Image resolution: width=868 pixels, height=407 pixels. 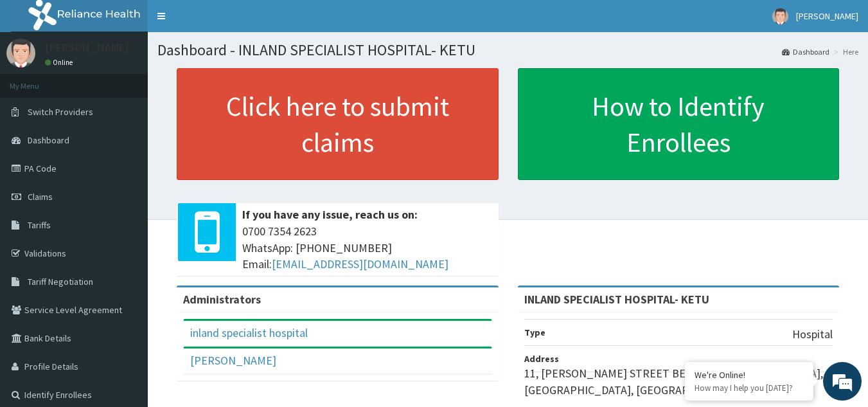 I want to click on strong: INLAND SPECIALIST HOSPITAL- KETU, so click(x=617, y=299).